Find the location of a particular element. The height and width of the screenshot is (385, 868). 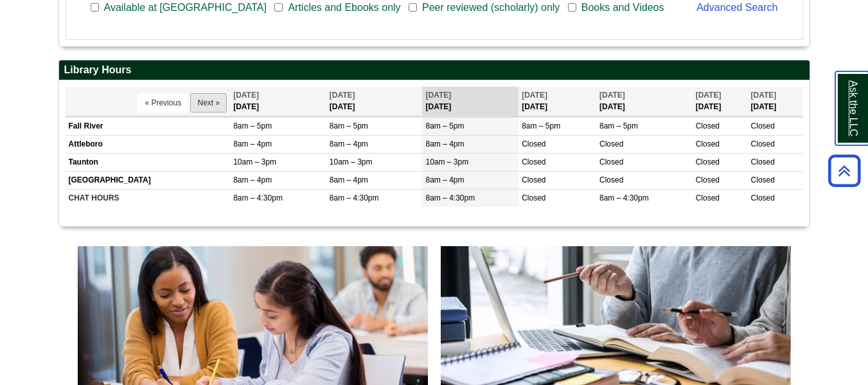

input: Peer reviewed (scholarly) only is located at coordinates (413, 7).